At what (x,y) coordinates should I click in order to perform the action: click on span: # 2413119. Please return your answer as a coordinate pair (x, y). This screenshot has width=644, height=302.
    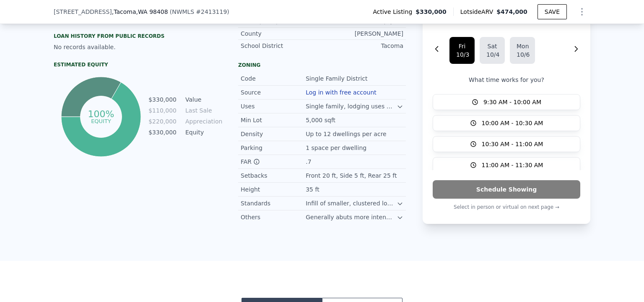
    Looking at the image, I should click on (212, 12).